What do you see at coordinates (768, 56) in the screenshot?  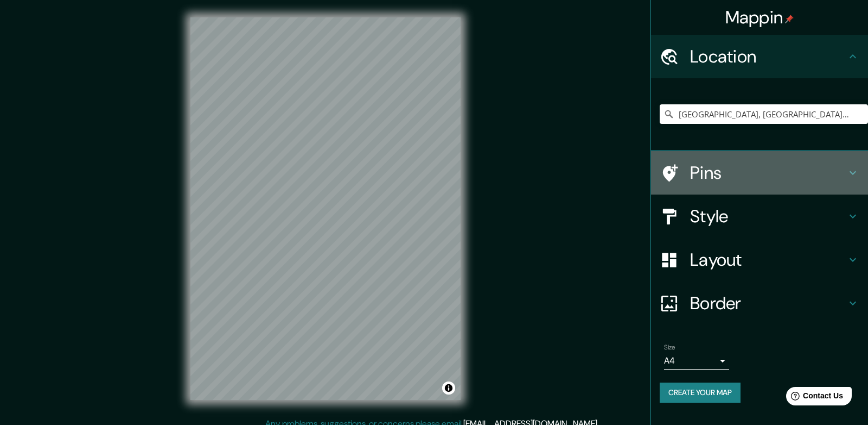 I see `h4: Location` at bounding box center [768, 56].